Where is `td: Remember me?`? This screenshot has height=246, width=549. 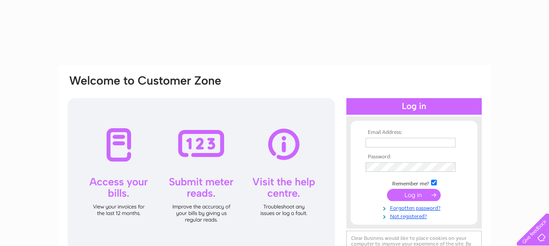 td: Remember me? is located at coordinates (414, 183).